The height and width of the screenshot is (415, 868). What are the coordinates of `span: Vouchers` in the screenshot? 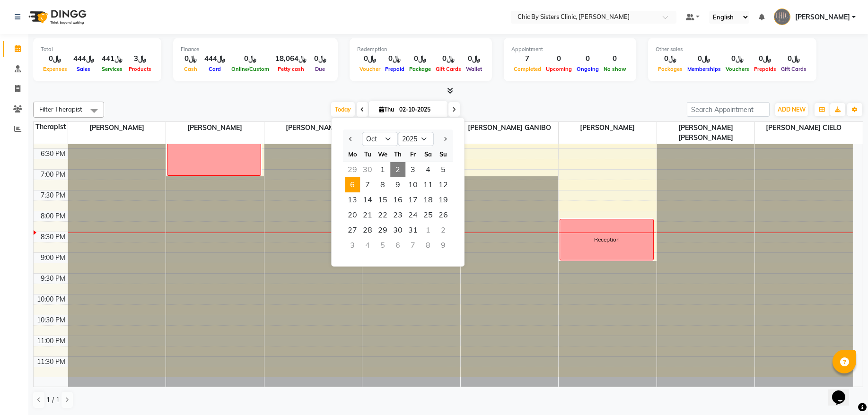 It's located at (738, 69).